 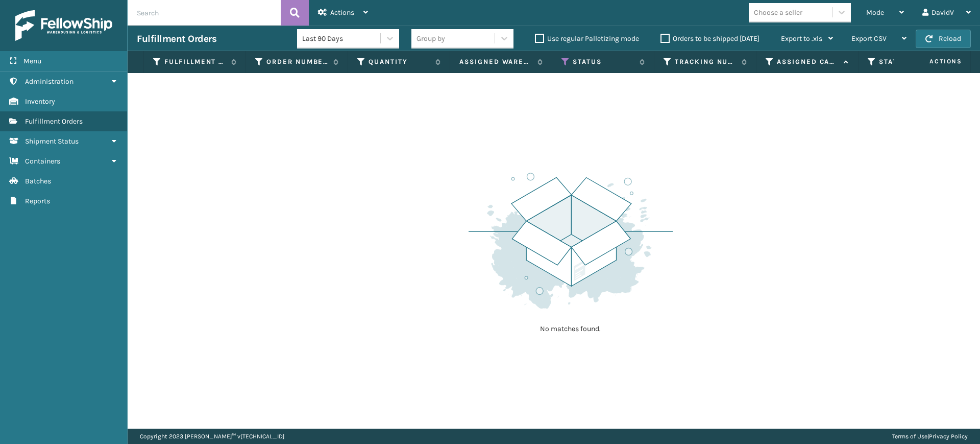 I want to click on label: Order Number, so click(x=297, y=62).